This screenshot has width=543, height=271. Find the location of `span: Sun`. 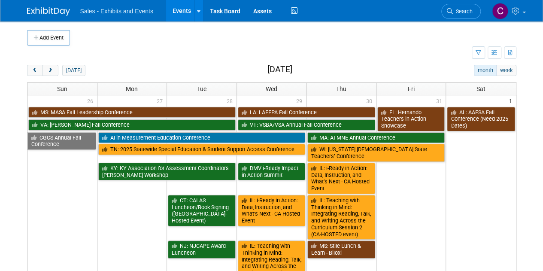

span: Sun is located at coordinates (62, 89).